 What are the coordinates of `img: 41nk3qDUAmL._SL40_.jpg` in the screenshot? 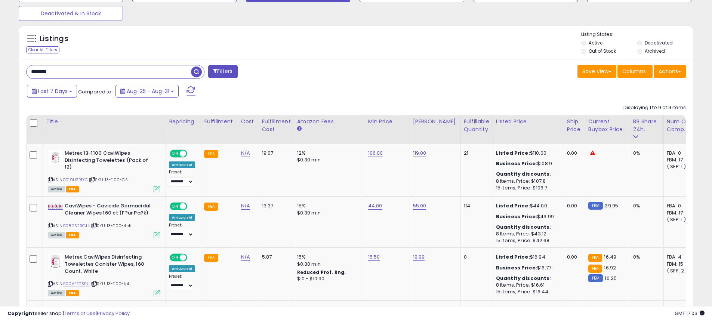 It's located at (55, 157).